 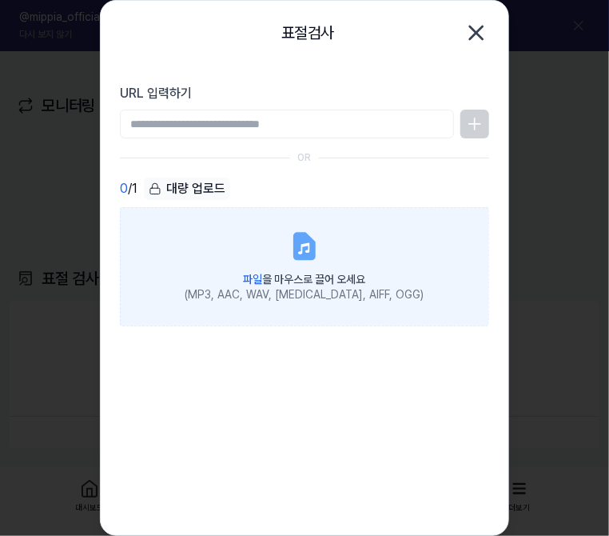 I want to click on button: 대량 업로드, so click(x=187, y=189).